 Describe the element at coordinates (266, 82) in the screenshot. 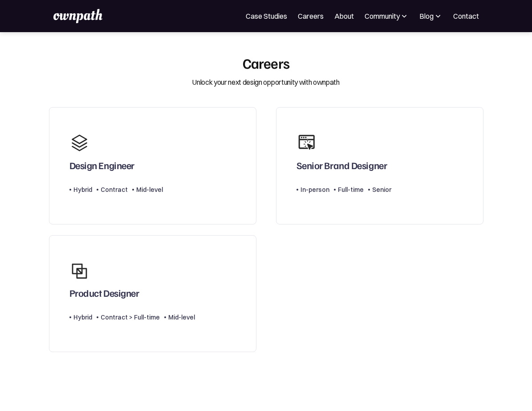

I see `div: Unlock your next design opportunity with ownpath` at that location.